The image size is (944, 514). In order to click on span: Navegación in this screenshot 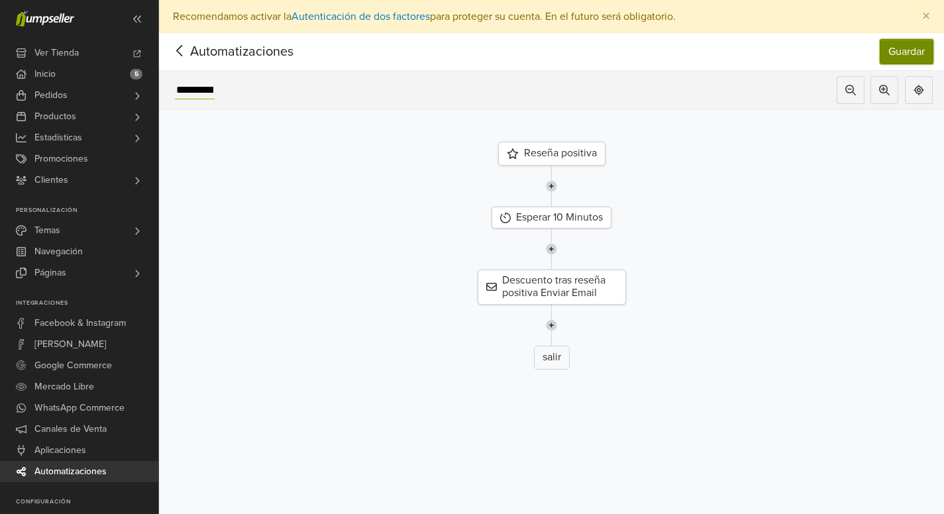, I will do `click(58, 252)`.